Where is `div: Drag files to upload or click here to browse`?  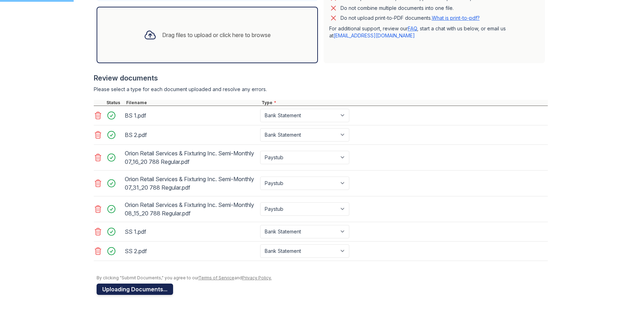
div: Drag files to upload or click here to browse is located at coordinates (217, 35).